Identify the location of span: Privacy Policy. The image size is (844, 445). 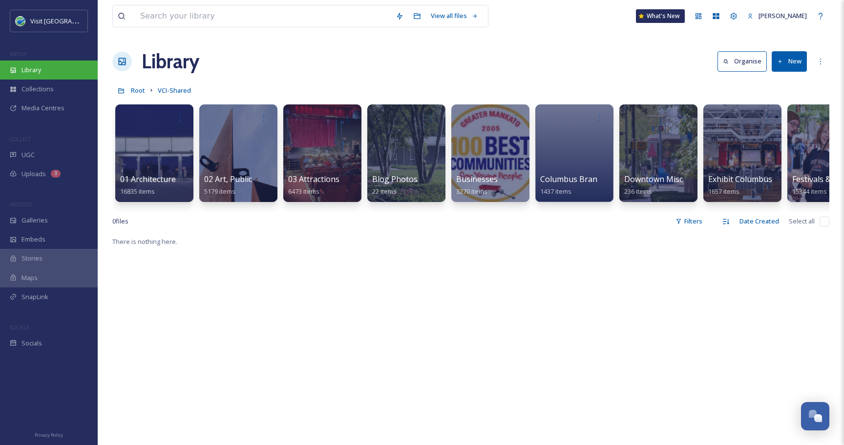
(49, 435).